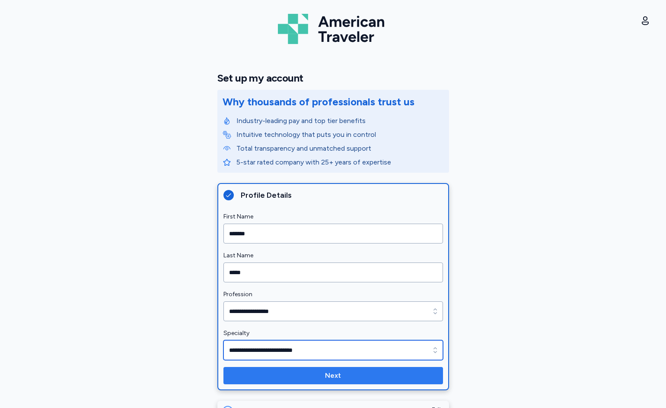  What do you see at coordinates (333, 295) in the screenshot?
I see `label: Profession` at bounding box center [333, 295].